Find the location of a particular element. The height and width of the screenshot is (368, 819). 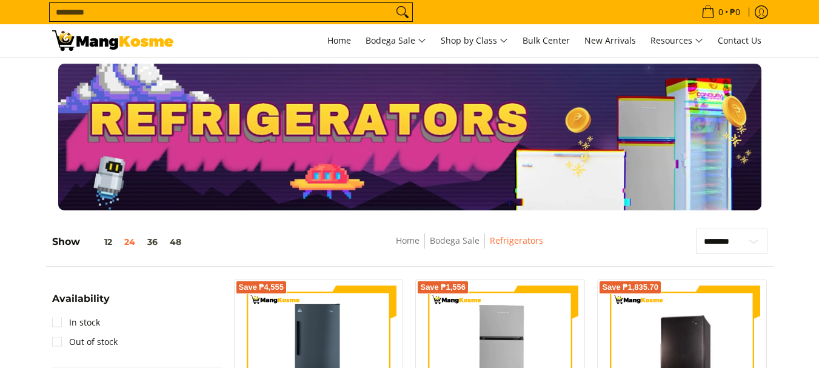

nav: Breadcrumbs is located at coordinates (469, 247).